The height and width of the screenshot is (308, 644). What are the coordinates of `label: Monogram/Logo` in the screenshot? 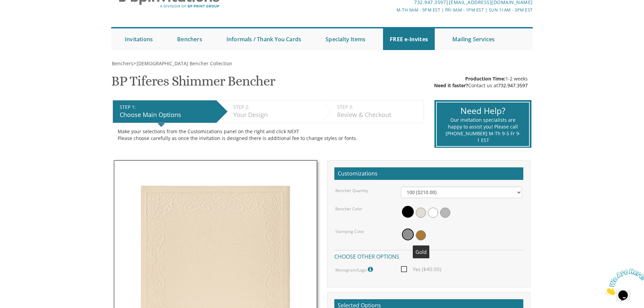 It's located at (355, 270).